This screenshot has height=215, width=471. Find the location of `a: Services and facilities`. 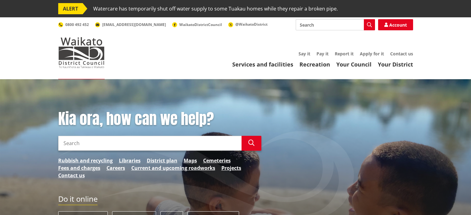

a: Services and facilities is located at coordinates (263, 64).